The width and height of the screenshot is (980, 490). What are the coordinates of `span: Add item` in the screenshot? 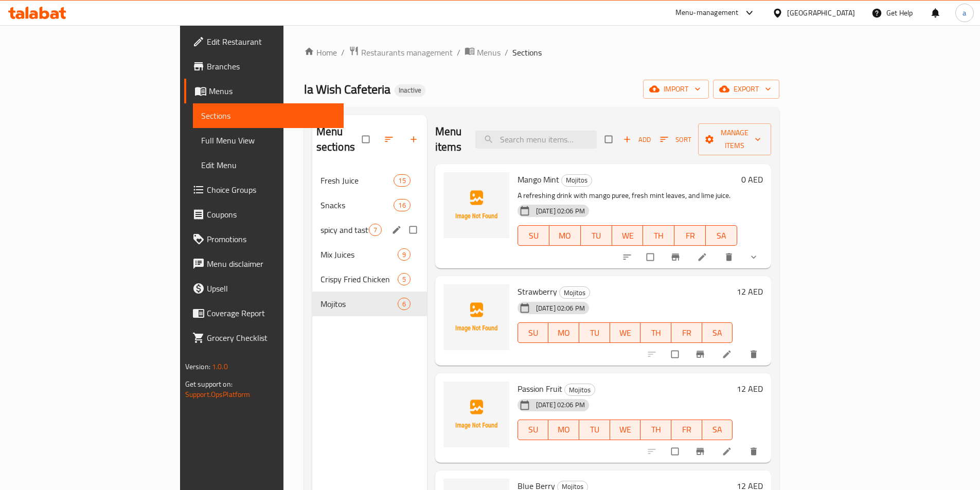 It's located at (637, 139).